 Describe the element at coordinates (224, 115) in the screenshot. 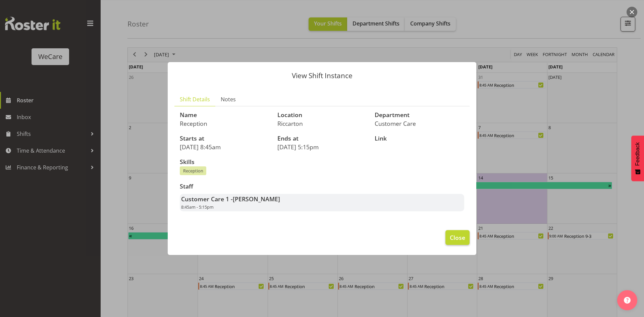

I see `h3: Name` at that location.